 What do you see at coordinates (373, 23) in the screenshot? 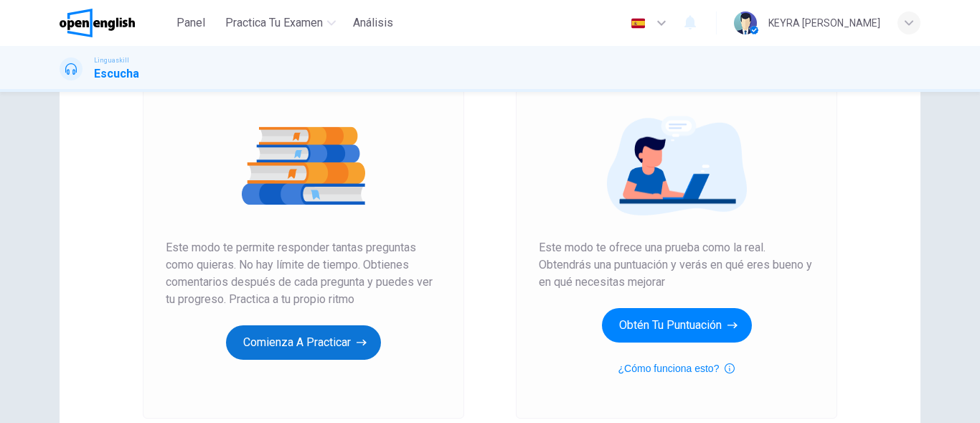
I see `button: Análisis` at bounding box center [373, 23].